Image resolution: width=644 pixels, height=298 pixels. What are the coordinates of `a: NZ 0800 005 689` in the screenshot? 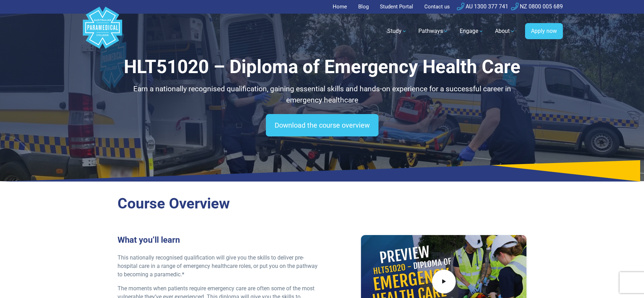 It's located at (537, 6).